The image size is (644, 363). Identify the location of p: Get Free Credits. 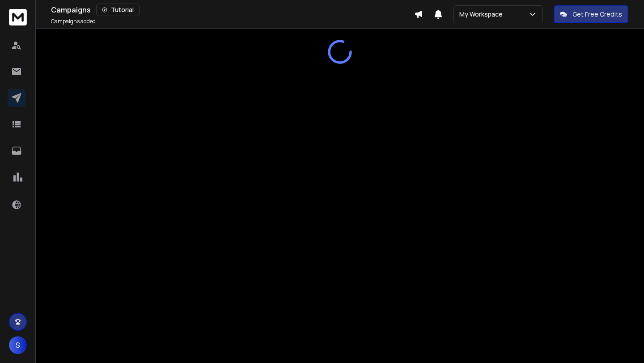
(597, 14).